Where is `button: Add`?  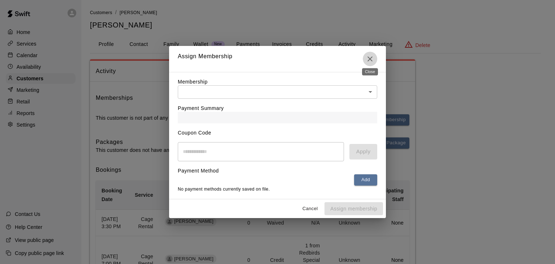
button: Add is located at coordinates (366, 180).